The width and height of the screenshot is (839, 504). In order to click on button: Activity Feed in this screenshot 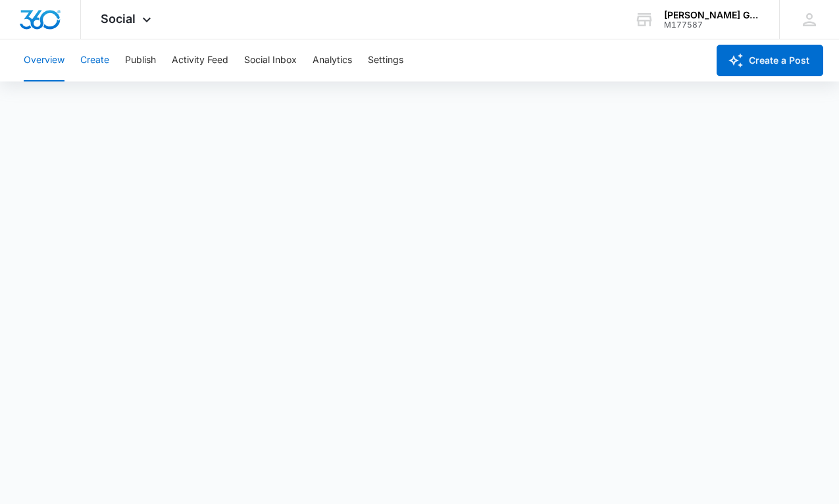, I will do `click(200, 61)`.